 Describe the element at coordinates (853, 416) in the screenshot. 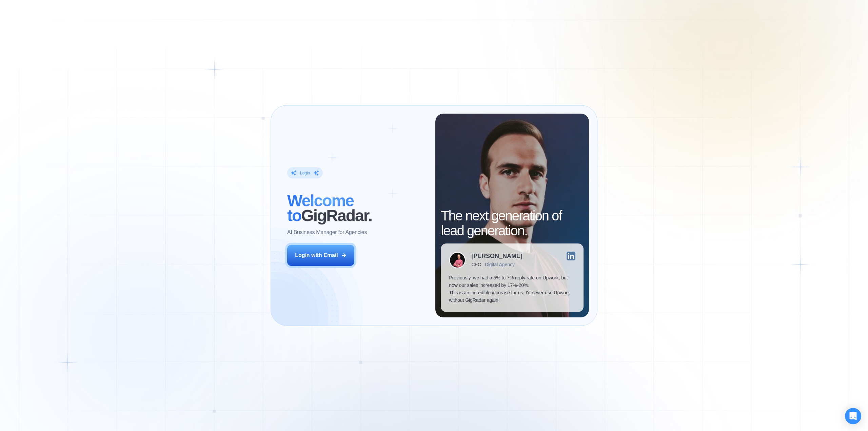

I see `div: Open Intercom Messenger` at that location.